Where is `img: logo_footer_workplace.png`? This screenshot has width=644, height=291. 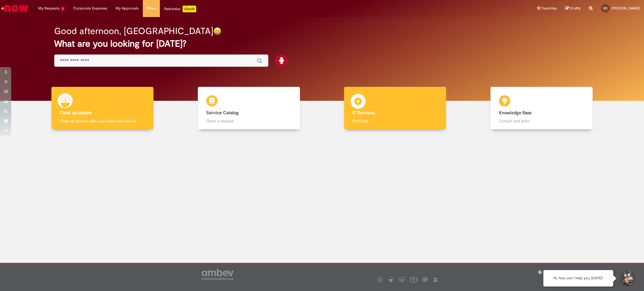 img: logo_footer_workplace.png is located at coordinates (425, 279).